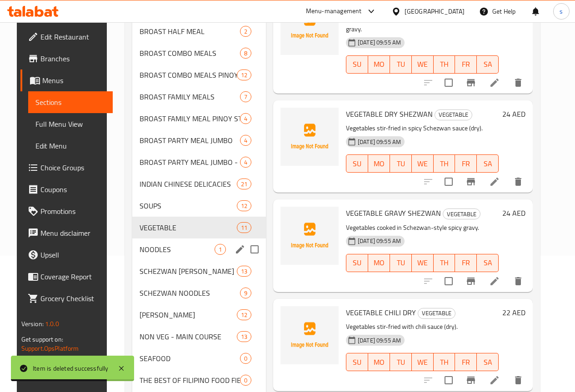  What do you see at coordinates (453, 115) in the screenshot?
I see `span: VEGETABLE` at bounding box center [453, 115].